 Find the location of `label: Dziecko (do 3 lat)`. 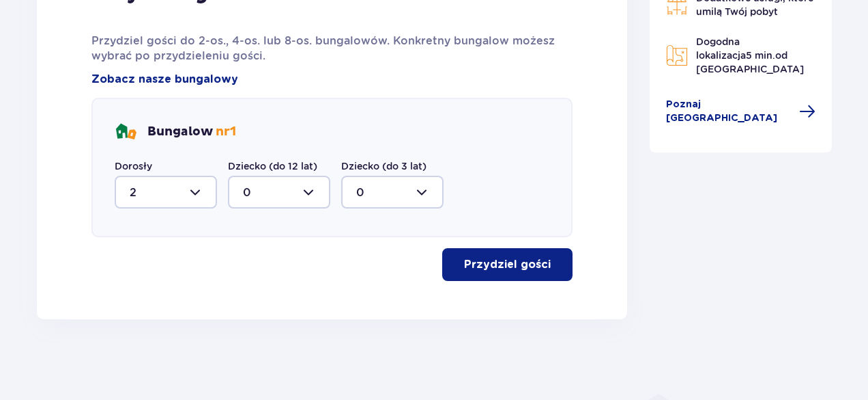

label: Dziecko (do 3 lat) is located at coordinates (384, 166).